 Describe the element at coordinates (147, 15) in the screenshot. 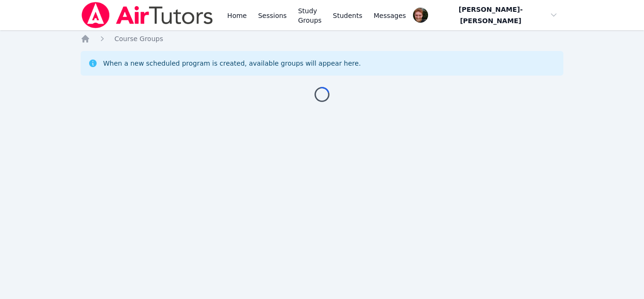

I see `img: Air Tutors` at that location.